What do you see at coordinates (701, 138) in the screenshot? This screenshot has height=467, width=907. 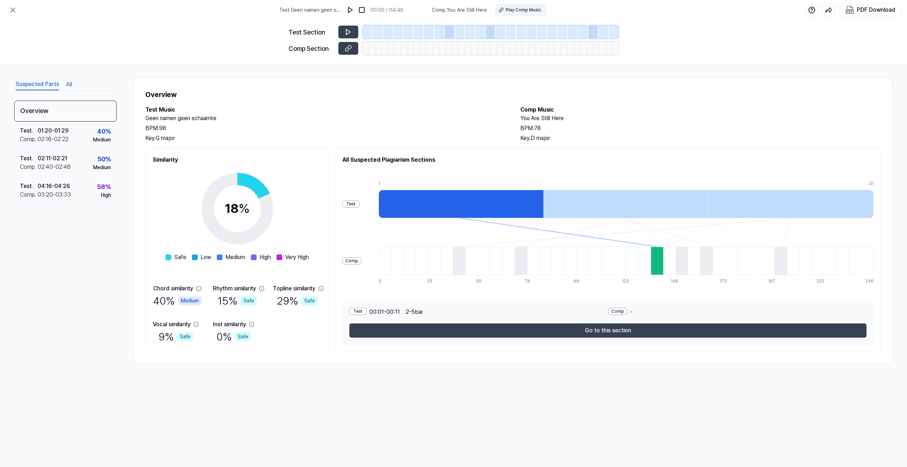 I see `div: Key. D major` at bounding box center [701, 138].